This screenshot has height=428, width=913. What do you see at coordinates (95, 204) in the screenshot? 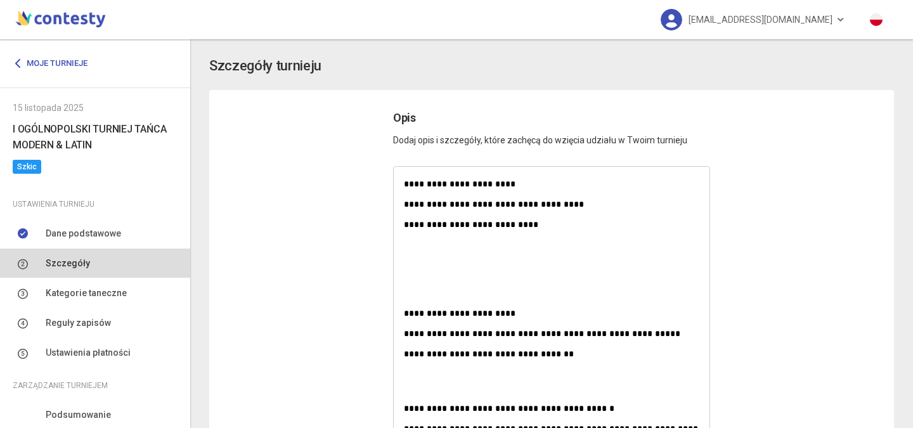
I see `div: Ustawienia turnieju` at bounding box center [95, 204].